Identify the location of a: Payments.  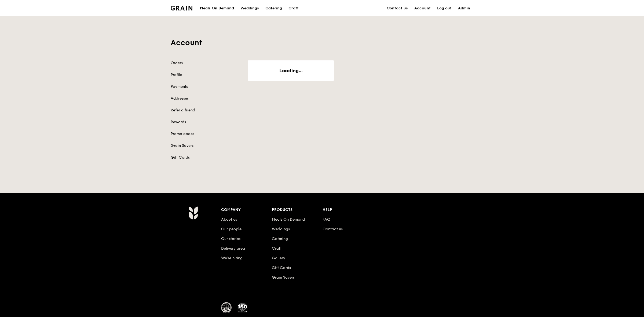
(206, 87).